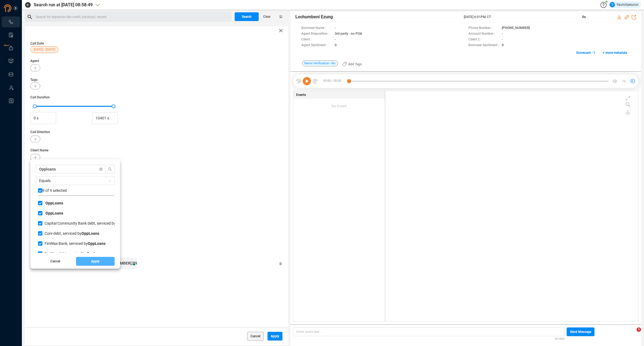 Image resolution: width=644 pixels, height=346 pixels. What do you see at coordinates (612, 5) in the screenshot?
I see `span: Y` at bounding box center [612, 5].